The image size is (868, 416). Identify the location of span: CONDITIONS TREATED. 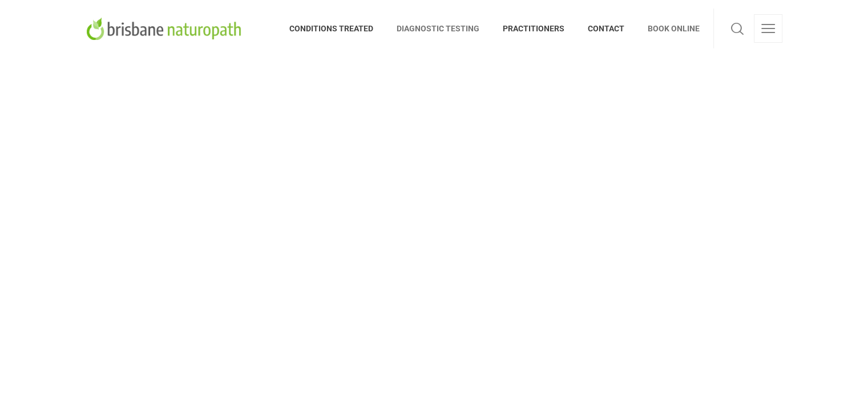
(337, 29).